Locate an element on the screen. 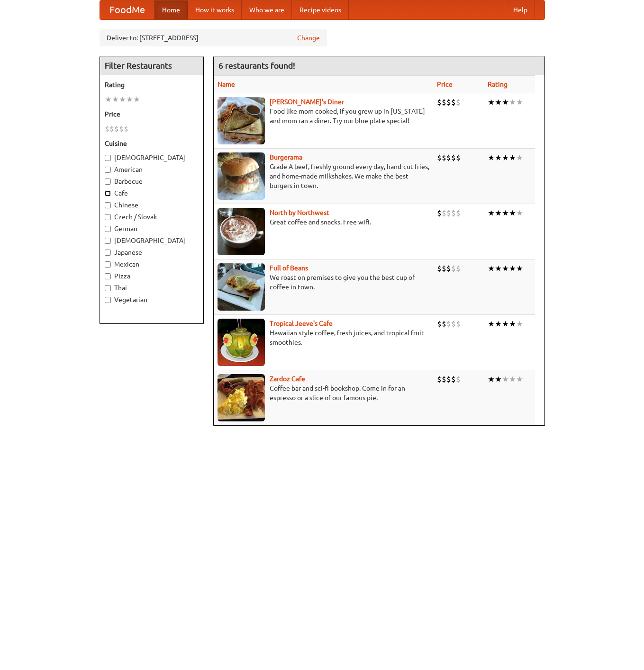 The height and width of the screenshot is (670, 644). p: Hawaiian style coffee, fresh juices, and tropical fruit smoothies. is located at coordinates (323, 338).